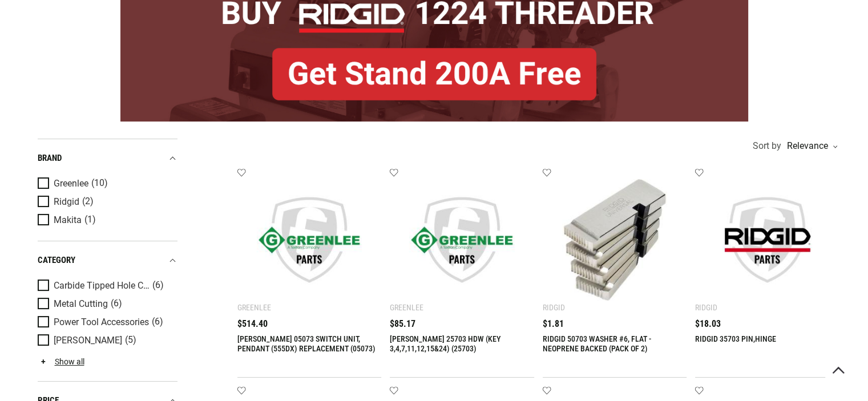  What do you see at coordinates (102, 286) in the screenshot?
I see `span: Carbide Tipped Hole Cutters` at bounding box center [102, 286].